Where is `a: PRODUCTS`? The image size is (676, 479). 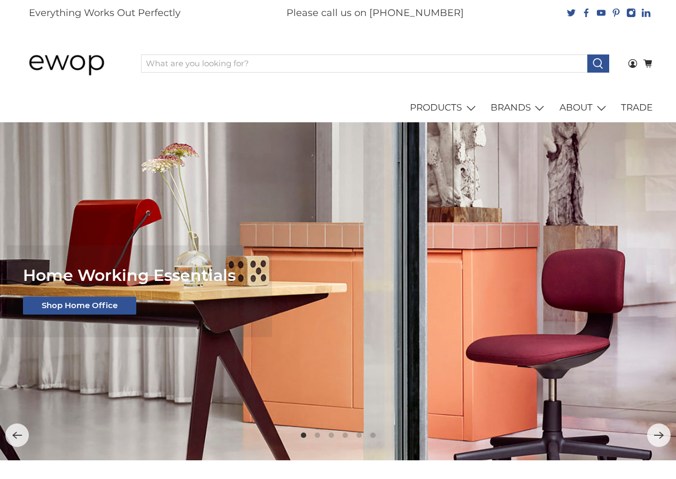
a: PRODUCTS is located at coordinates (444, 108).